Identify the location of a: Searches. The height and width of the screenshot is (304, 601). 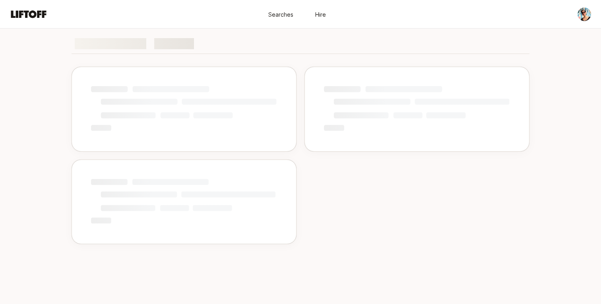
(281, 14).